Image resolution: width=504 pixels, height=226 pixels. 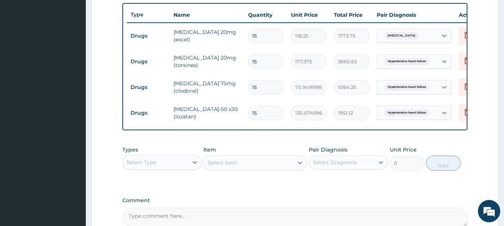 I want to click on label: Item, so click(x=210, y=150).